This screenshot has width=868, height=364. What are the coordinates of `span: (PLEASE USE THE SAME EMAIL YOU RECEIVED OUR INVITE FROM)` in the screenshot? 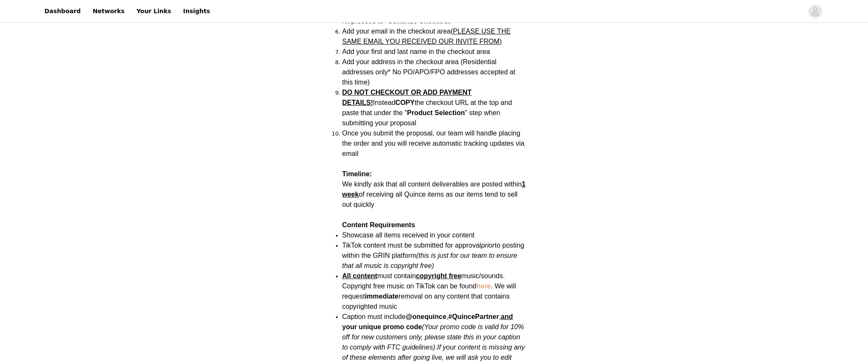 It's located at (427, 36).